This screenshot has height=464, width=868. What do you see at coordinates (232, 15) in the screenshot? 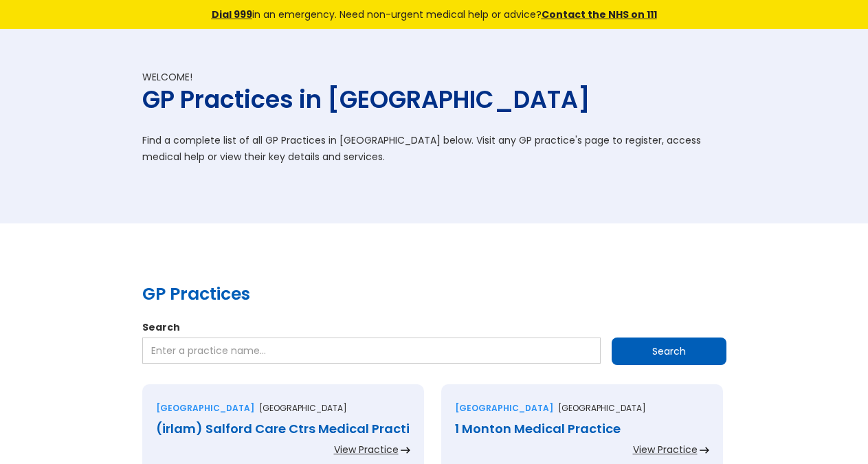
I see `a: Dial 999` at bounding box center [232, 15].